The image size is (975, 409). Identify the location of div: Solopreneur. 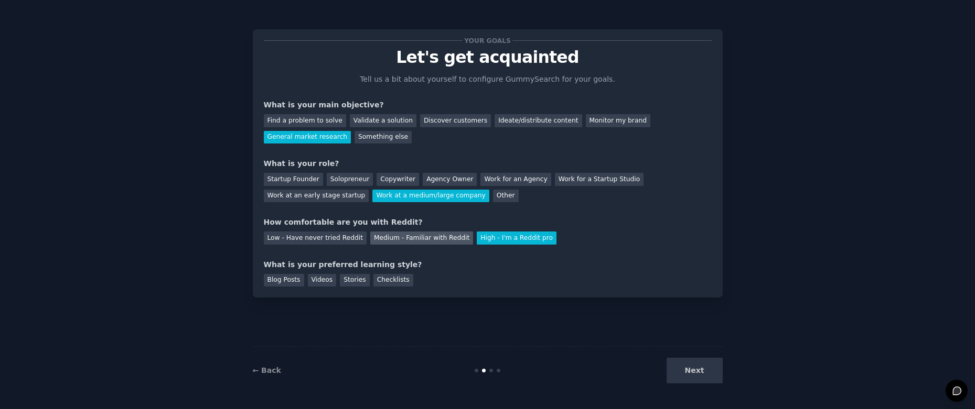
(350, 179).